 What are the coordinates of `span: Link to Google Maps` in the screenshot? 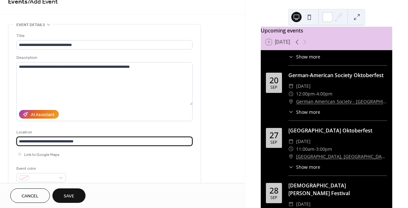 It's located at (42, 155).